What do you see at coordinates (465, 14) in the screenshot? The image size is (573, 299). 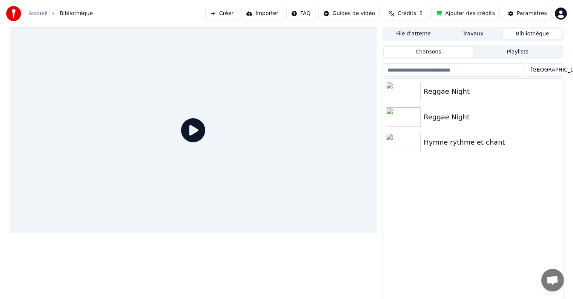 I see `button: Ajouter des crédits` at bounding box center [465, 14].